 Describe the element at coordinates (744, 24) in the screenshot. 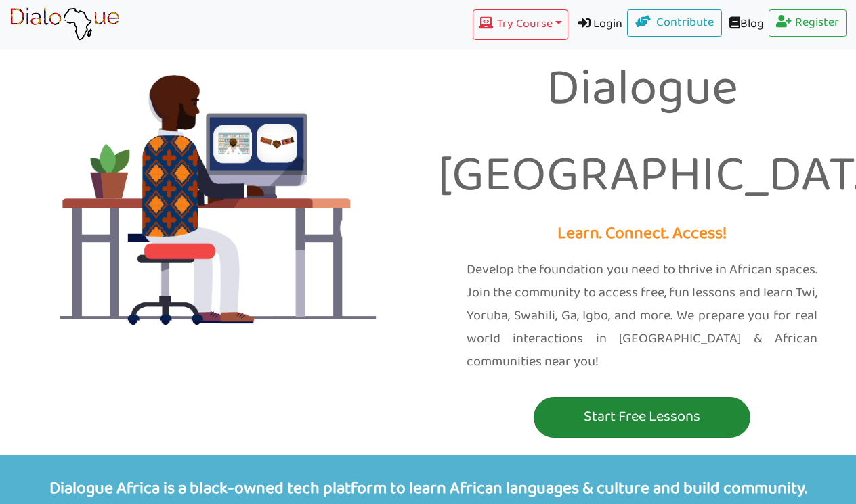

I see `a: Blog` at that location.